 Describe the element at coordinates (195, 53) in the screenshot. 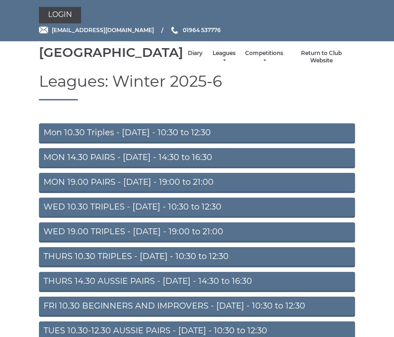

I see `a: Diary` at that location.